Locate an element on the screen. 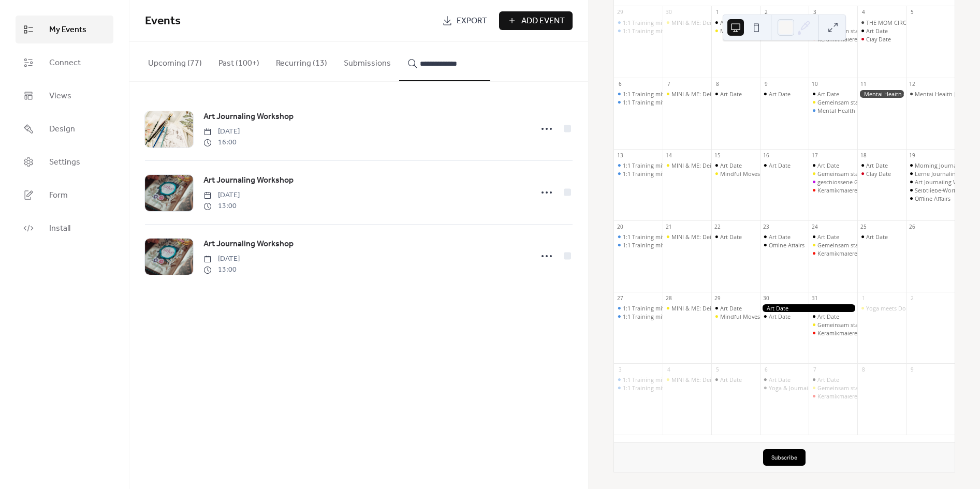 The width and height of the screenshot is (980, 489). div: 21 is located at coordinates (669, 226).